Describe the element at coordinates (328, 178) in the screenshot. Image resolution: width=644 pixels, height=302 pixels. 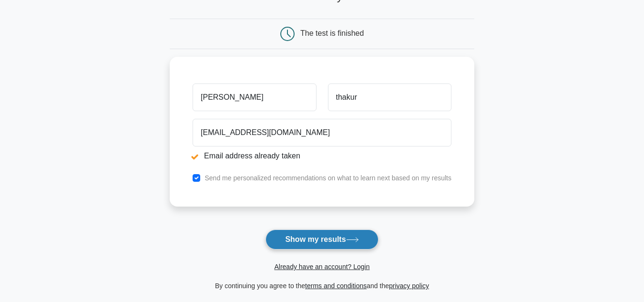
I see `label: Send me personalized recommendations on what to learn next based on my results` at that location.